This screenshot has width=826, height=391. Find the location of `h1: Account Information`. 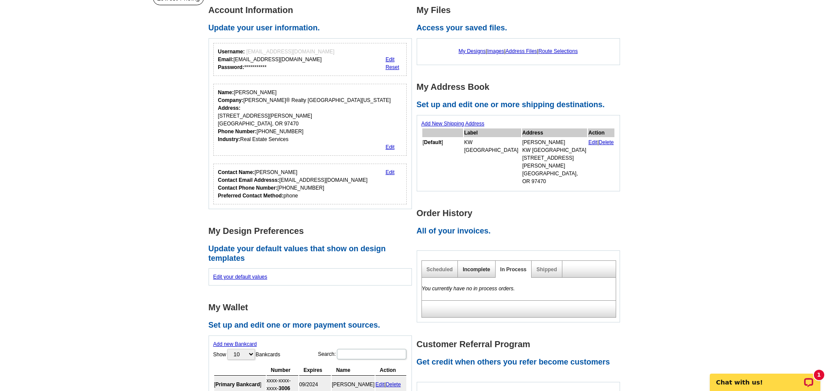

h1: Account Information is located at coordinates (313, 10).